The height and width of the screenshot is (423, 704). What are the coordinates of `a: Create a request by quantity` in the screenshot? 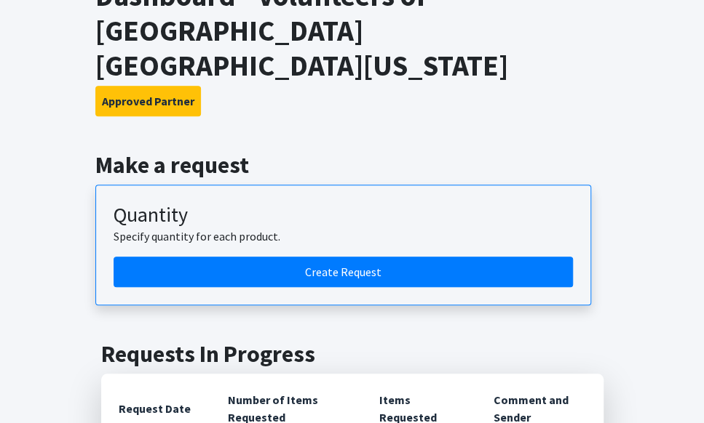 It's located at (343, 272).